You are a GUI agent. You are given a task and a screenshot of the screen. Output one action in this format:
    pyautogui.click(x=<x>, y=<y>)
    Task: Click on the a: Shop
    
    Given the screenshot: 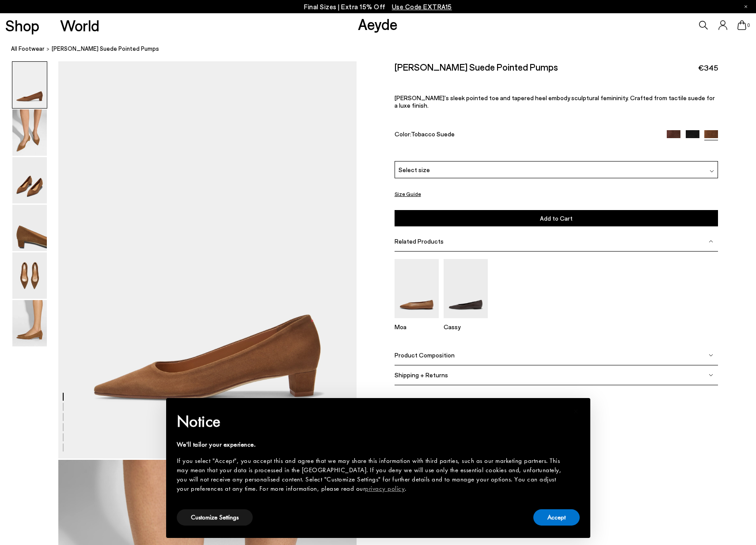 What is the action you would take?
    pyautogui.click(x=22, y=25)
    